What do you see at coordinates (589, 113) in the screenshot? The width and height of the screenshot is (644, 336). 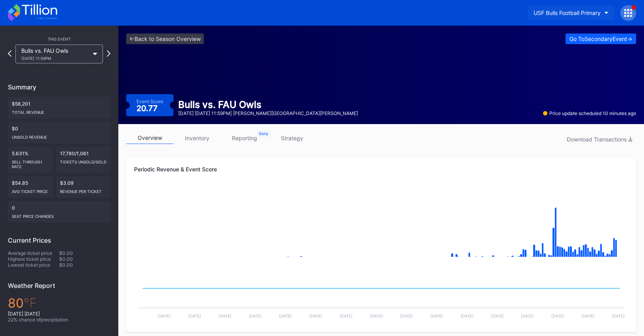 I see `div: Price update scheduled 10 minutes ago` at bounding box center [589, 113].